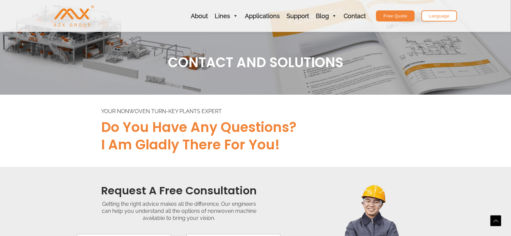  I want to click on div: Language, so click(439, 16).